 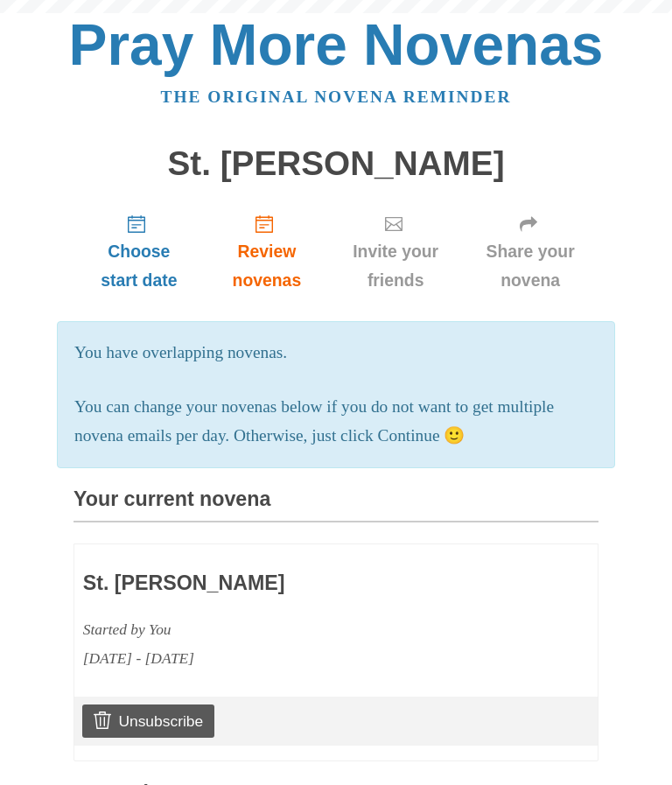 What do you see at coordinates (267, 252) in the screenshot?
I see `a: Review novenas` at bounding box center [267, 252].